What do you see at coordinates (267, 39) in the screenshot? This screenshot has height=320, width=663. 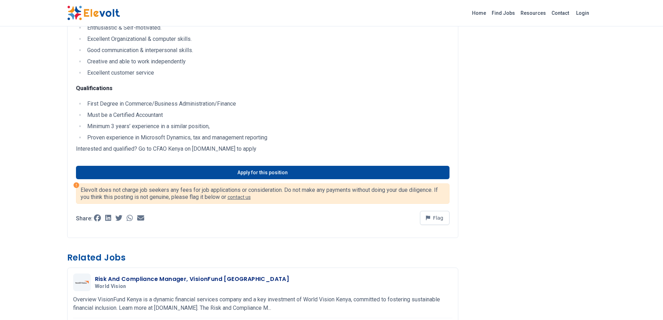 I see `li: Excellent Organizational & computer skills.` at bounding box center [267, 39].